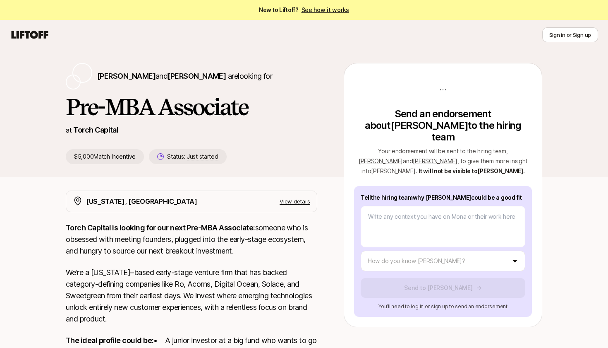 The width and height of the screenshot is (608, 348). Describe the element at coordinates (304, 10) in the screenshot. I see `span: New to Liftoff?` at that location.